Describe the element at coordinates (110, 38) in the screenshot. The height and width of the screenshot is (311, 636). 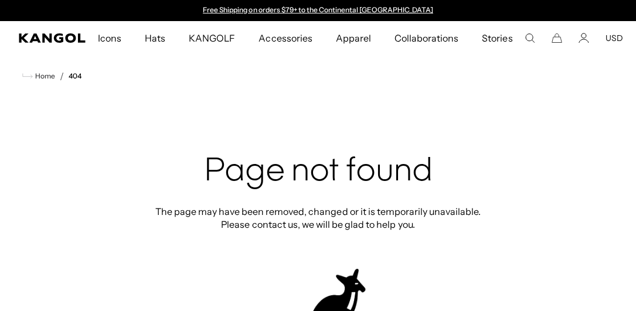
I see `span: Icons` at that location.